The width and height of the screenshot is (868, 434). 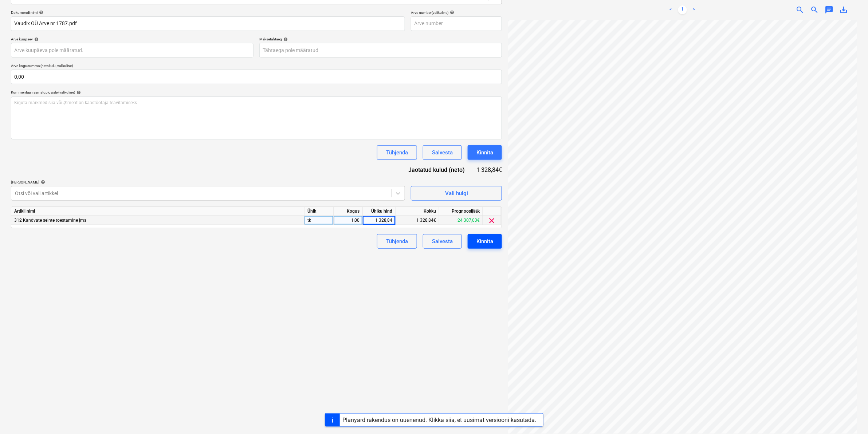 I want to click on div: Arve kuupäev, so click(x=132, y=39).